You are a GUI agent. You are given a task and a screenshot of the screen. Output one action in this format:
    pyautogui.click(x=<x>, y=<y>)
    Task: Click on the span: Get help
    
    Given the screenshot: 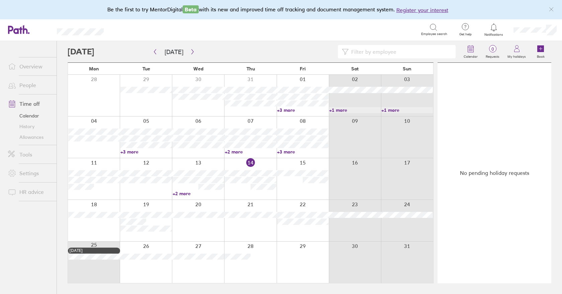 What is the action you would take?
    pyautogui.click(x=465, y=34)
    